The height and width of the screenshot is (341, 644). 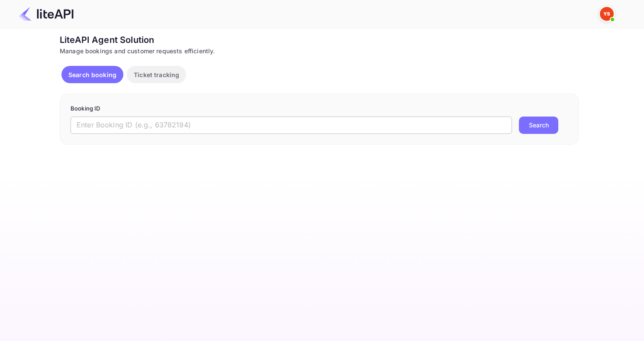 I want to click on button: Search, so click(x=539, y=125).